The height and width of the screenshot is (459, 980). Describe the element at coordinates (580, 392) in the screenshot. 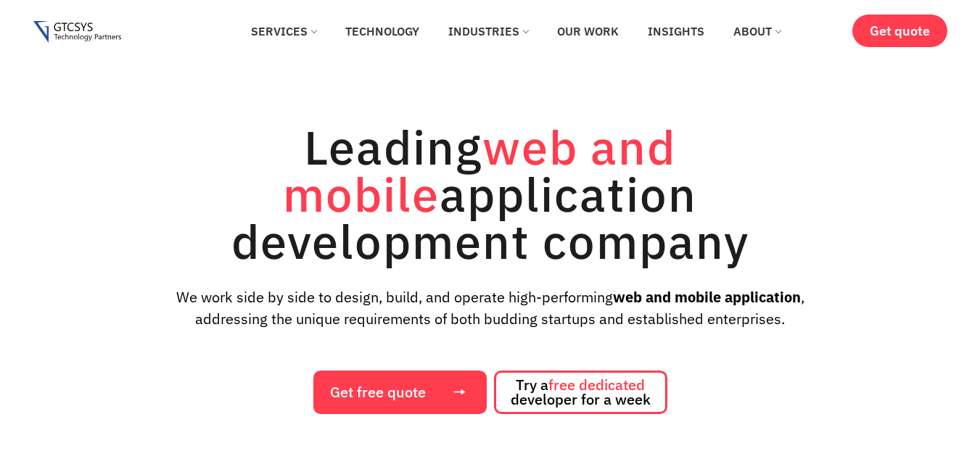

I see `span: Try a developer for a week` at that location.